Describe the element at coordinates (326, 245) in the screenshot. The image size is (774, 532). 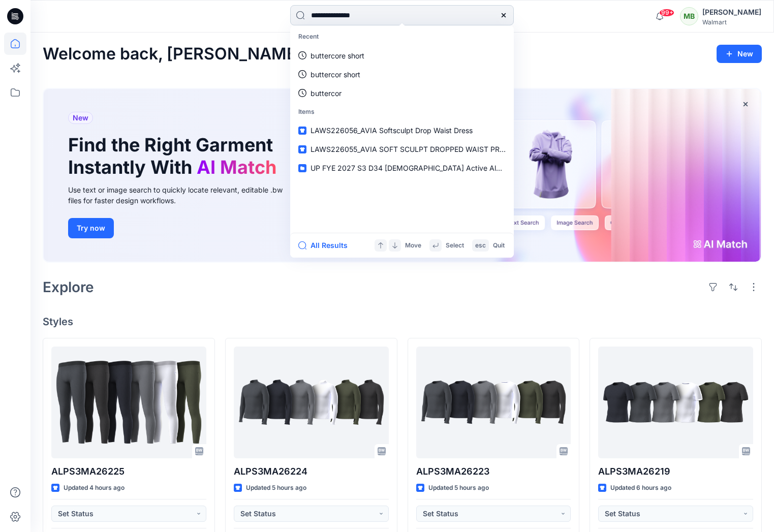
I see `button: All Results` at that location.